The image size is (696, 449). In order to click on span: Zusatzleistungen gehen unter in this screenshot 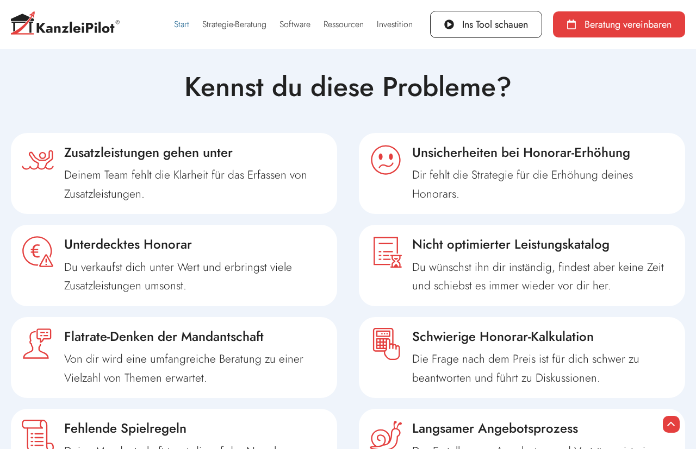, I will do `click(148, 152)`.